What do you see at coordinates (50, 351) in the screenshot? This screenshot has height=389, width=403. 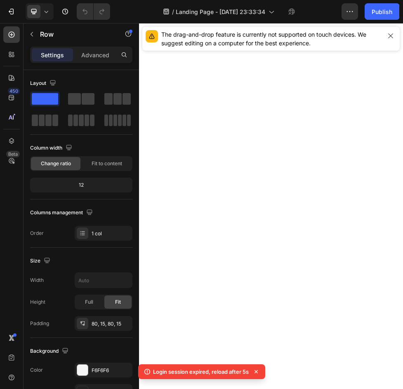 I see `div: Background` at bounding box center [50, 351].